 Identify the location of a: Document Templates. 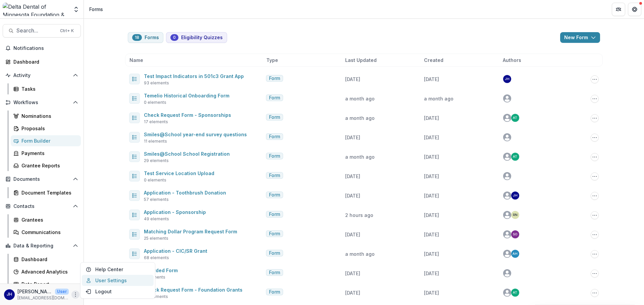
(46, 193).